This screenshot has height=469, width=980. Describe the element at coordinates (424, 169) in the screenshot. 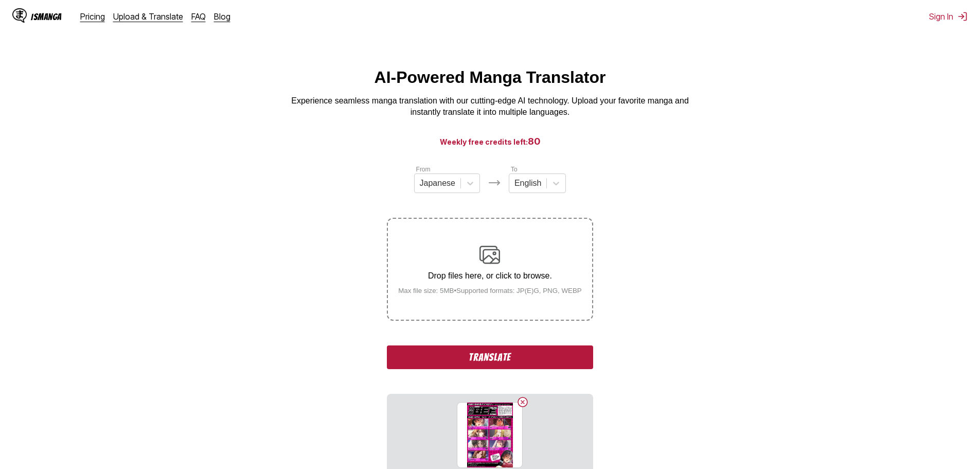

I see `label: From` at that location.